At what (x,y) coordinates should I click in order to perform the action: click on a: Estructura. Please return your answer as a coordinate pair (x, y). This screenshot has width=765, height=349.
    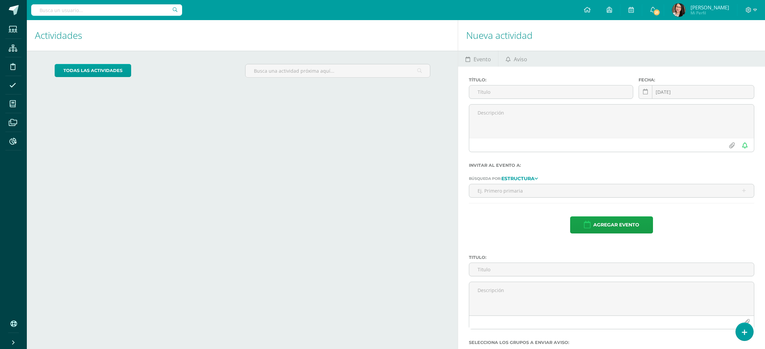
    Looking at the image, I should click on (520, 178).